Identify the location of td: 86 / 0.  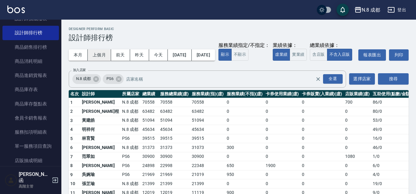
(392, 103).